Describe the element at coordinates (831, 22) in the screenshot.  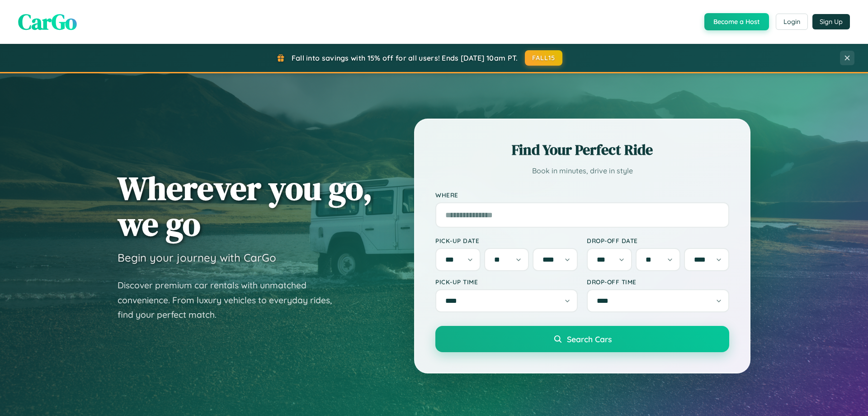
I see `button: Sign Up` at that location.